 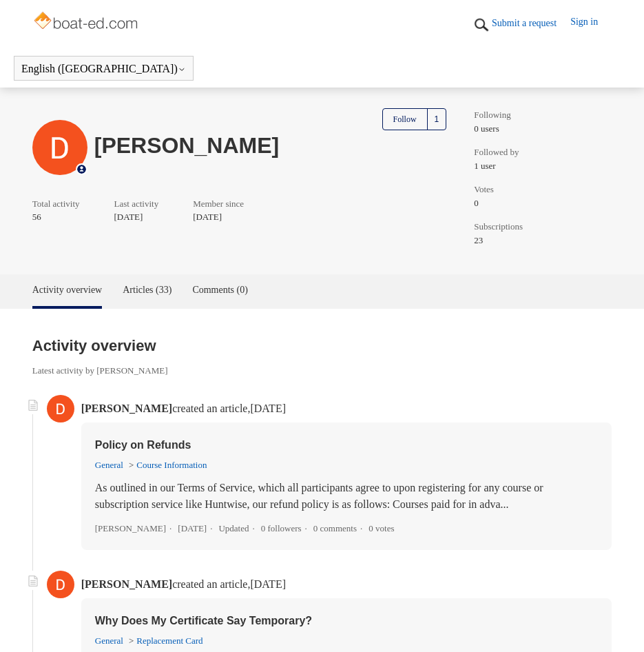 I want to click on span: 56, so click(x=59, y=217).